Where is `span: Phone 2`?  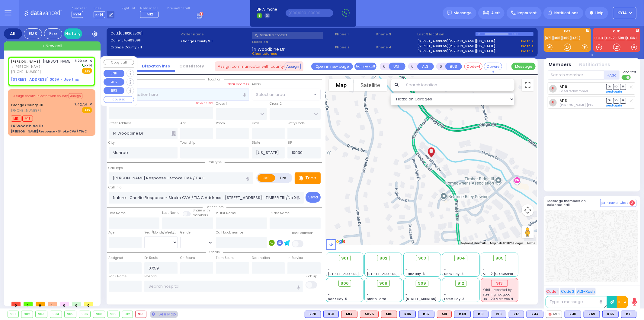 span: Phone 2 is located at coordinates (355, 47).